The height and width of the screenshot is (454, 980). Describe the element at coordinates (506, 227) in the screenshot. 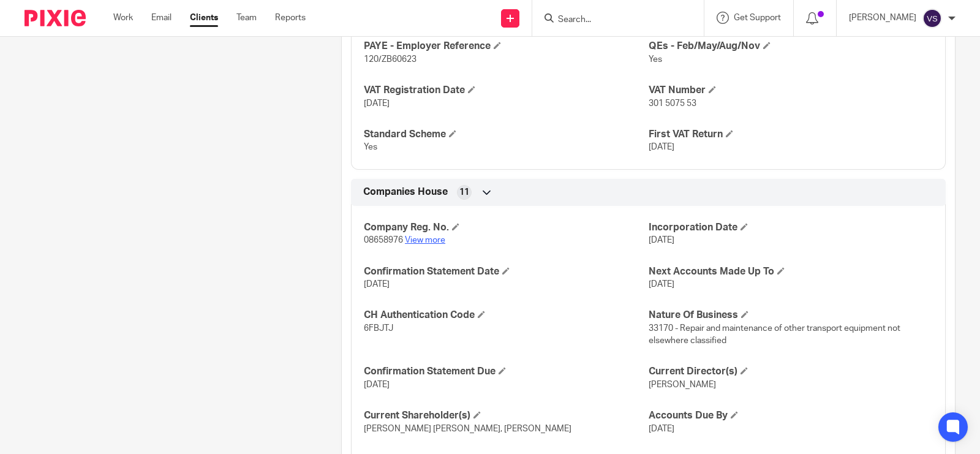

I see `h4: Company Reg. No.` at that location.